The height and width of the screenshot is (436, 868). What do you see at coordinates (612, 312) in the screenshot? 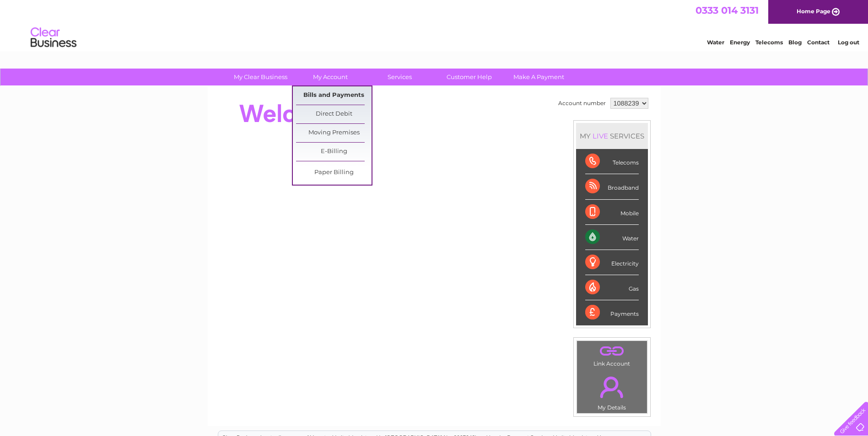
I see `div: Payments` at bounding box center [612, 312].